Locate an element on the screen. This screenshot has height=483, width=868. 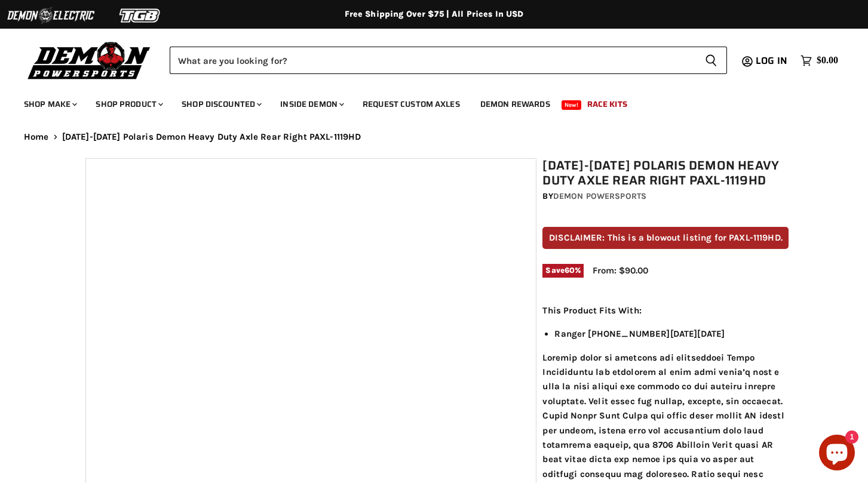
inbox-online-store-chat: Shopify online store chat is located at coordinates (837, 454).